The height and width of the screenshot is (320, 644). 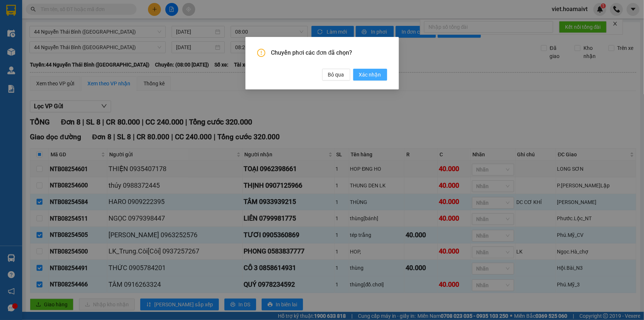 I want to click on span: Bỏ qua, so click(x=336, y=75).